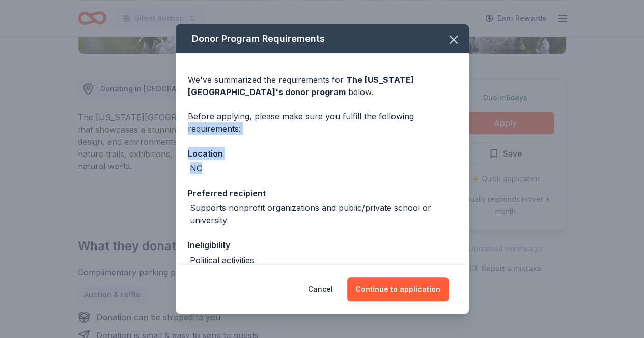  I want to click on div: Donor Program Requirements, so click(322, 39).